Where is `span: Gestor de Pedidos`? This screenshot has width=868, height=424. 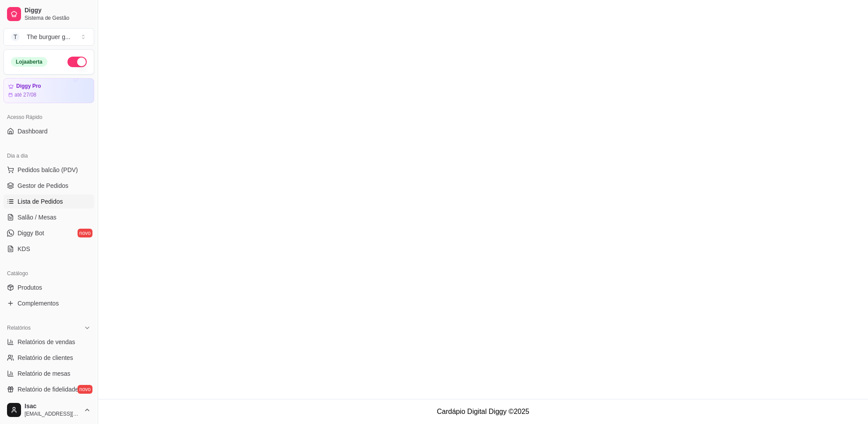 span: Gestor de Pedidos is located at coordinates (43, 186).